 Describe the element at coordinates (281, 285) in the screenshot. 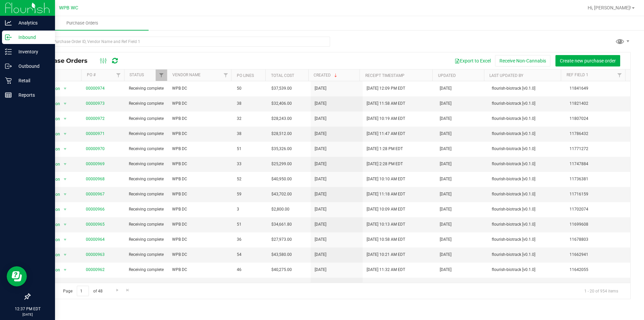

I see `span: $35,669.00` at that location.